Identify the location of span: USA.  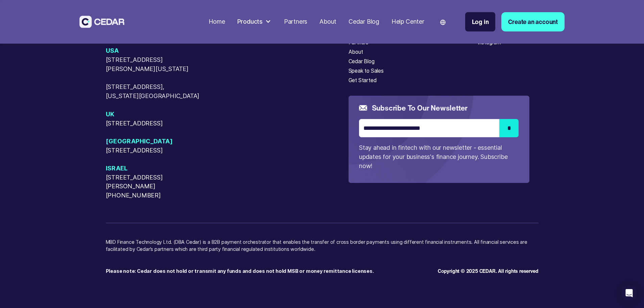
(153, 51).